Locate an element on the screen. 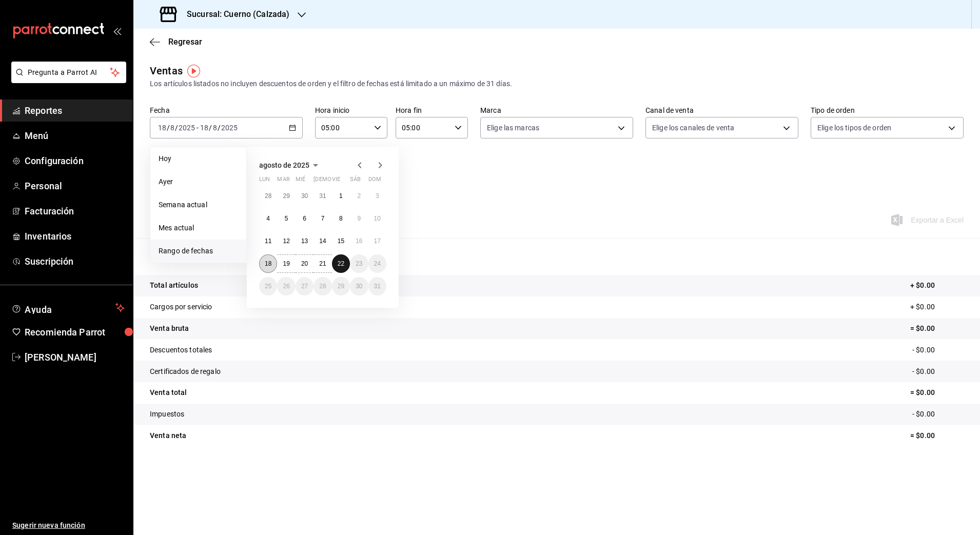  abbr: 19 de agosto de 2025 is located at coordinates (286, 263).